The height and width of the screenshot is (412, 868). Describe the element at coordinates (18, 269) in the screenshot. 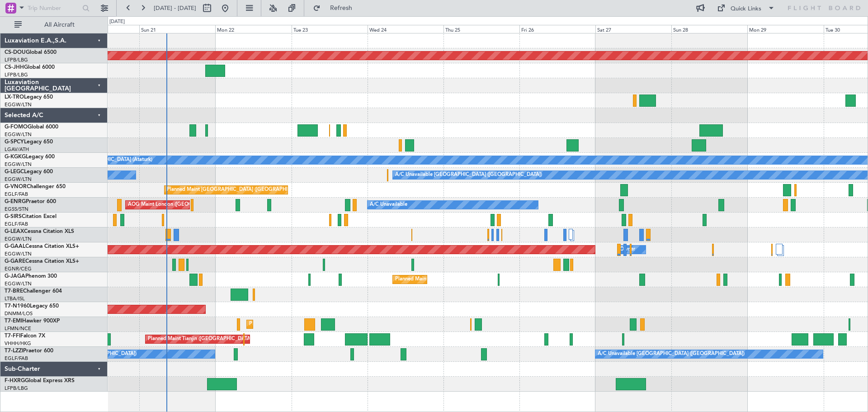

I see `a: EGNR/CEG` at that location.